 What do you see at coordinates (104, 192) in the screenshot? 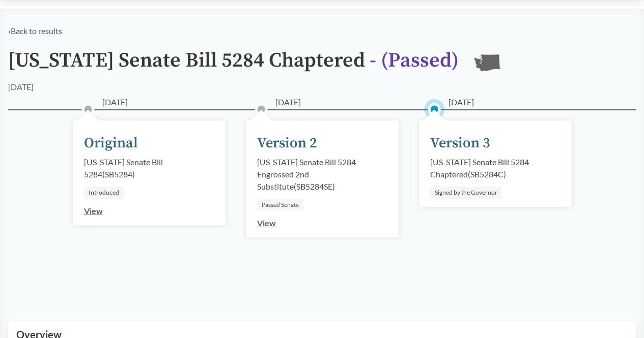
I see `div: Introduced` at bounding box center [104, 192].